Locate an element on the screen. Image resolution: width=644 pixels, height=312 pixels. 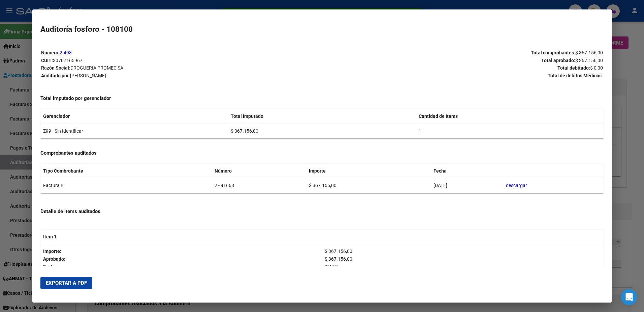
th: Gerenciador is located at coordinates (134, 116).